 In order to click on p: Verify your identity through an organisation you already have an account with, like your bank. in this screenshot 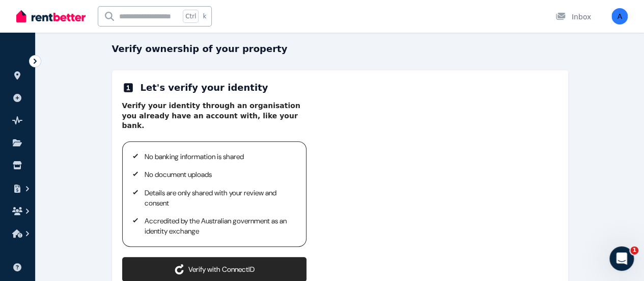, I will do `click(214, 116)`.